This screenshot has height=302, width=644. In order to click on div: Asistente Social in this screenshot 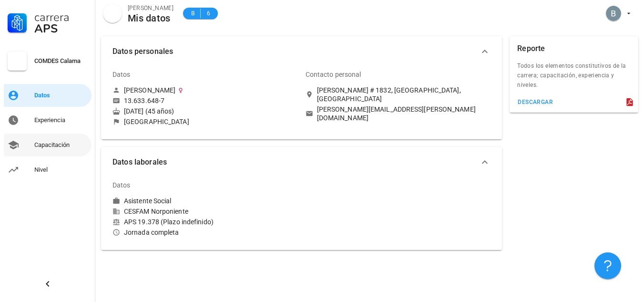, I will do `click(148, 201)`.